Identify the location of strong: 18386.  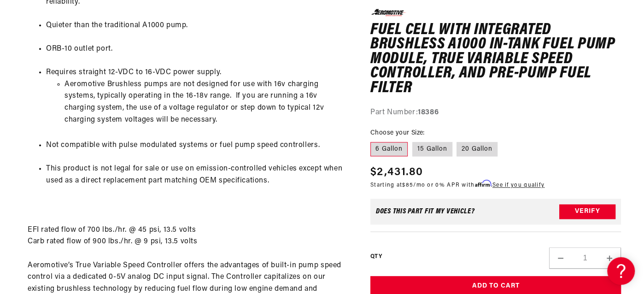
(428, 113).